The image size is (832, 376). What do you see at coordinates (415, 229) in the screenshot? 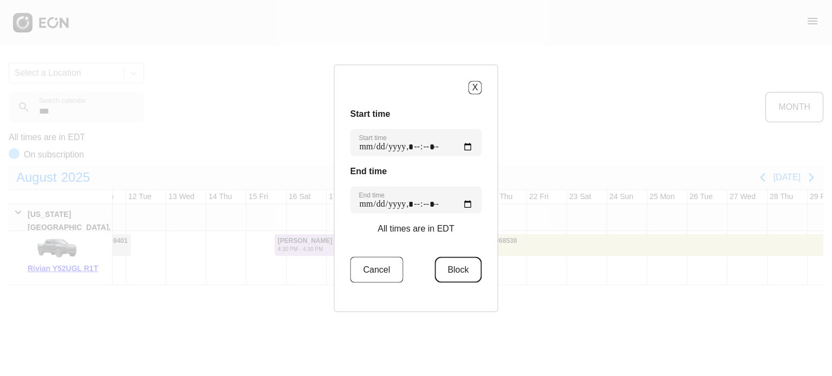
I see `p: All times are in EDT` at bounding box center [415, 229].